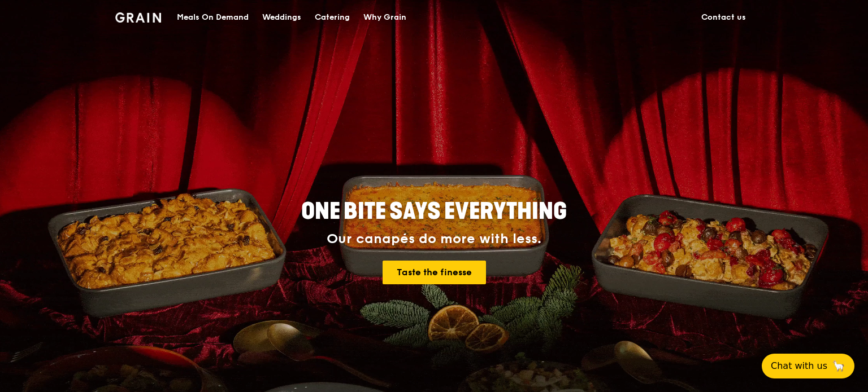 This screenshot has height=392, width=868. What do you see at coordinates (281, 17) in the screenshot?
I see `div: Weddings` at bounding box center [281, 17].